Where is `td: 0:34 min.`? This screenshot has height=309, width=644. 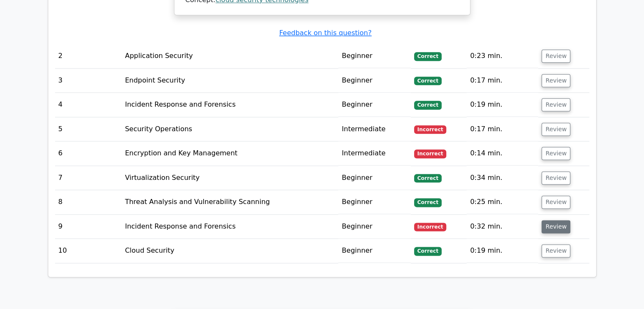
td: 0:34 min. is located at coordinates (502, 178).